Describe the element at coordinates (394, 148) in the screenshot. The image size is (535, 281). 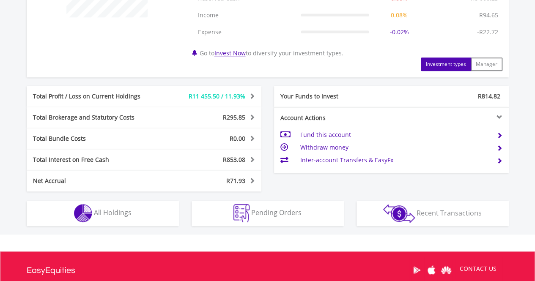
I see `td: Withdraw money` at that location.